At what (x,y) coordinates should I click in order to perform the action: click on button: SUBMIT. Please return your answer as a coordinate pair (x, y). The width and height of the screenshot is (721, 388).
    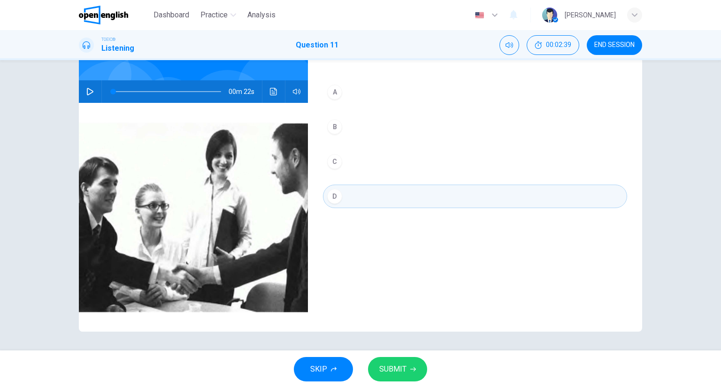
    Looking at the image, I should click on (398, 369).